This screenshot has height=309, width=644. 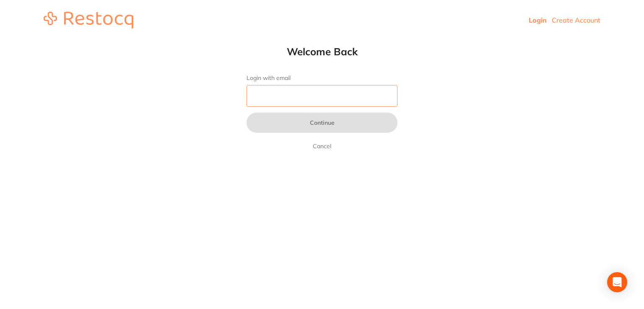 What do you see at coordinates (617, 282) in the screenshot?
I see `div: Open Intercom Messenger` at bounding box center [617, 282].